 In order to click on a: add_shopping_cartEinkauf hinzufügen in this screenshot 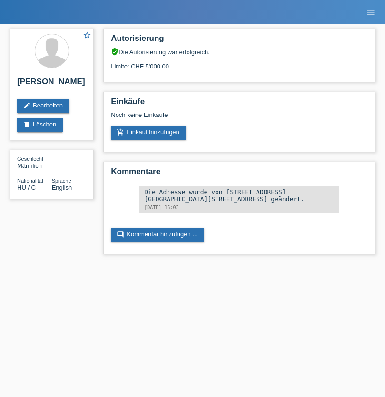, I will do `click(148, 133)`.